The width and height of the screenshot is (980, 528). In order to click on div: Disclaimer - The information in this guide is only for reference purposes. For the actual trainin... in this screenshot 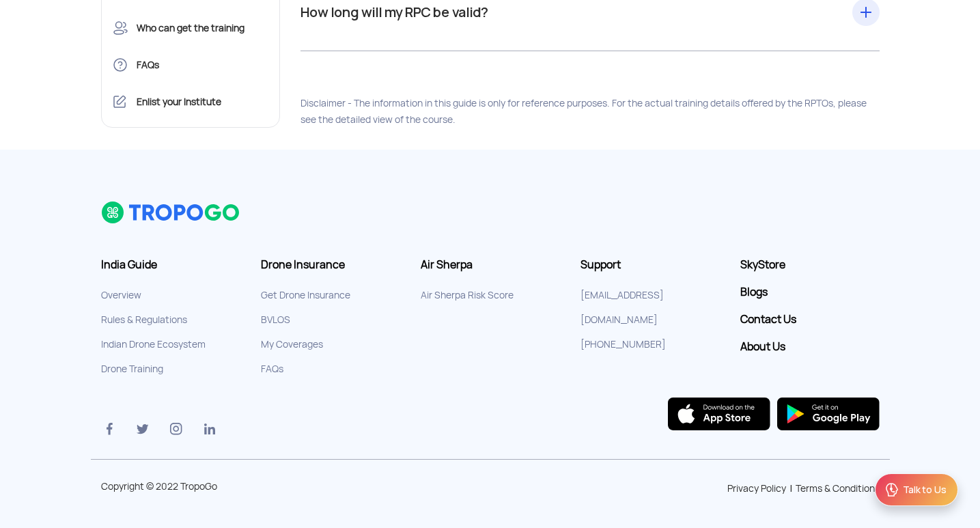, I will do `click(590, 111)`.